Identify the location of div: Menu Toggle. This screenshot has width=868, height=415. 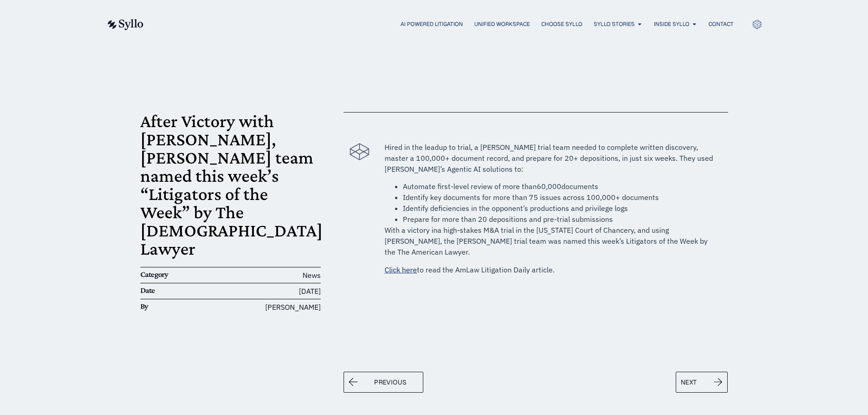
(447, 24).